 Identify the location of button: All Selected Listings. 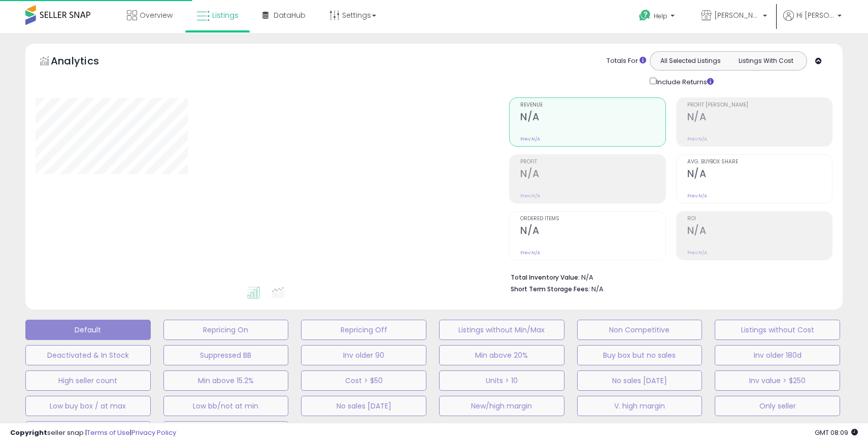
(691, 61).